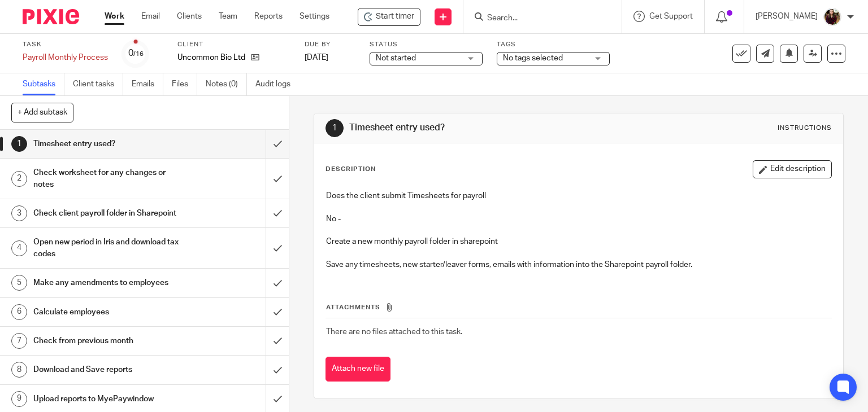 The image size is (868, 412). Describe the element at coordinates (579, 242) in the screenshot. I see `p: Create a new monthly payroll folder in sharepoint` at that location.